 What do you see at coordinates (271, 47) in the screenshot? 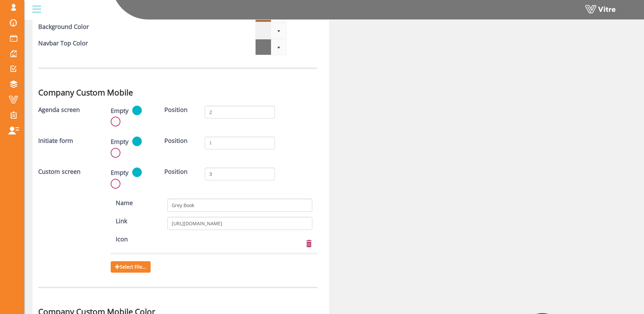
I see `span: Current selected color is #777777` at bounding box center [271, 47].